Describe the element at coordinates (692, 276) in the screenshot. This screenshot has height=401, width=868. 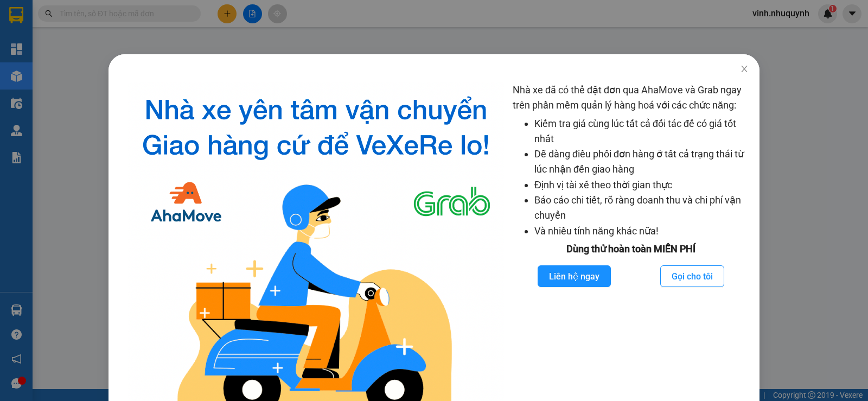
I see `span: Gọi cho tôi` at that location.